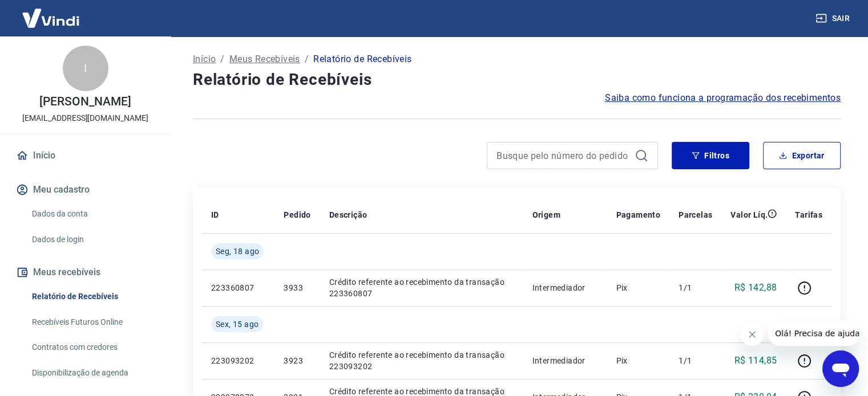 This screenshot has height=396, width=868. I want to click on span: Sex, 15 ago, so click(237, 324).